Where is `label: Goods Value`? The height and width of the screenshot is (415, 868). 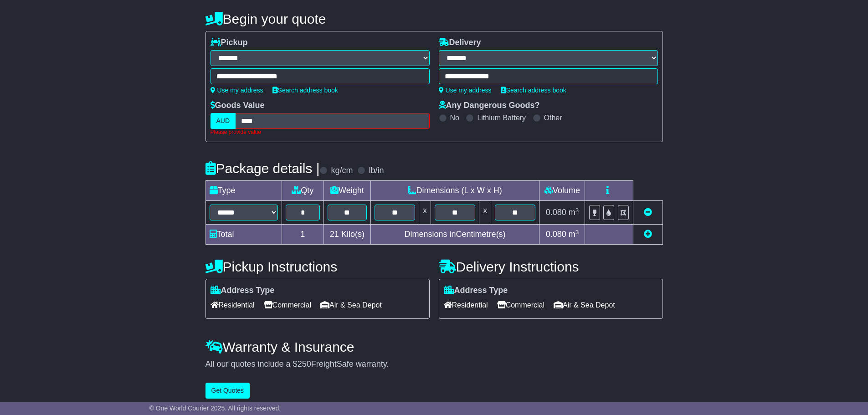 label: Goods Value is located at coordinates (237, 106).